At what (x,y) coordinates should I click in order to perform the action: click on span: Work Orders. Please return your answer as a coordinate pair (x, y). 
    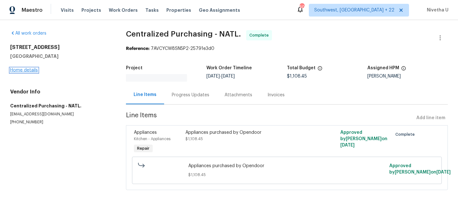
    Looking at the image, I should click on (123, 10).